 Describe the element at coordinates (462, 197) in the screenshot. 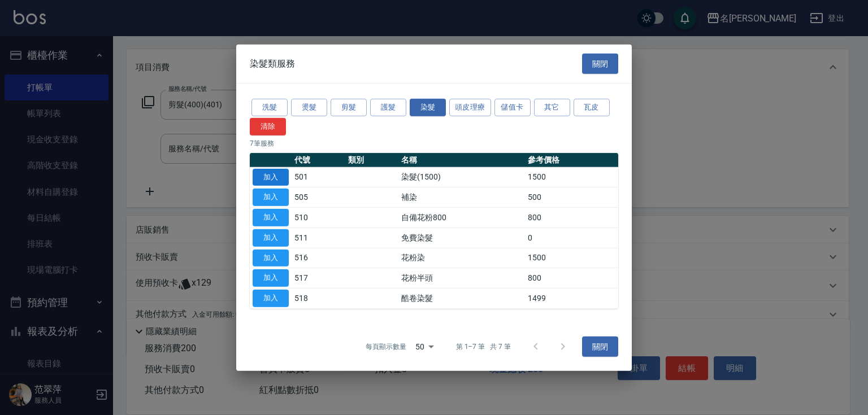

I see `td: 補染` at that location.